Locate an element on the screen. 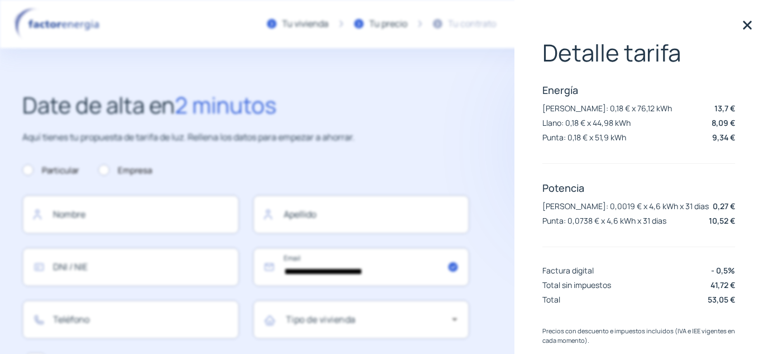 This screenshot has height=354, width=763. p: Llano: 0,18 € x 44,98 kWh is located at coordinates (587, 122).